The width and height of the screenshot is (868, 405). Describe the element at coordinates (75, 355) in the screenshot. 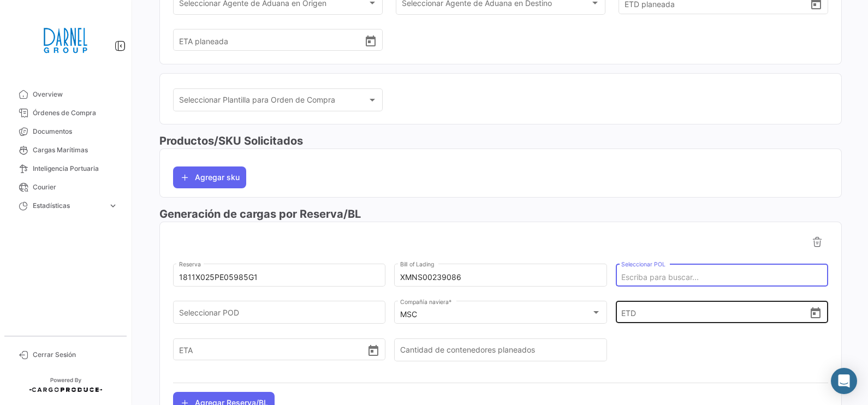

I see `span: Cerrar Sesión` at that location.